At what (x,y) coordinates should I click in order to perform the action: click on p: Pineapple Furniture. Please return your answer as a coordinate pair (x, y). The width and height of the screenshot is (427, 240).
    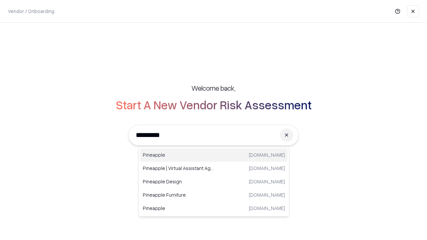
    Looking at the image, I should click on (178, 195).